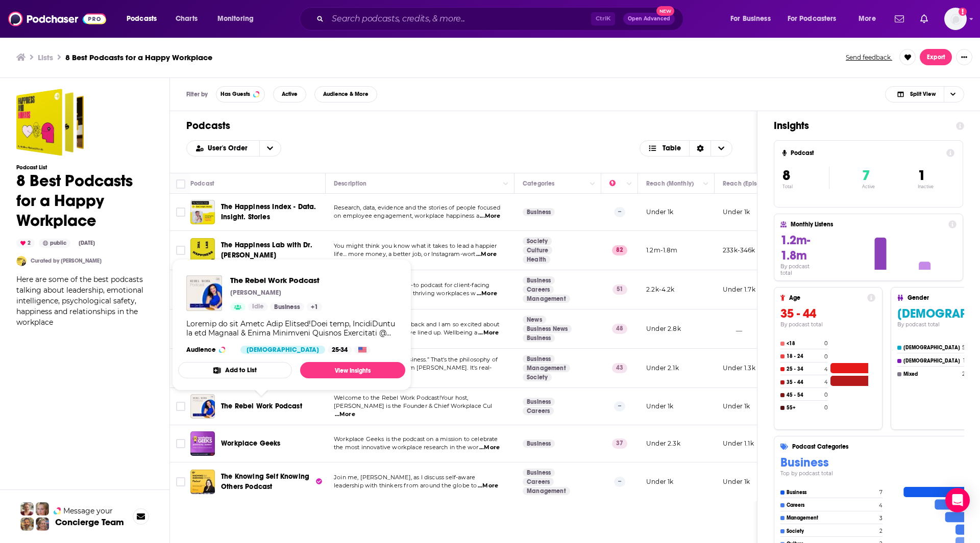  What do you see at coordinates (459, 19) in the screenshot?
I see `input: Search podcasts, credits, & more...` at bounding box center [459, 19].